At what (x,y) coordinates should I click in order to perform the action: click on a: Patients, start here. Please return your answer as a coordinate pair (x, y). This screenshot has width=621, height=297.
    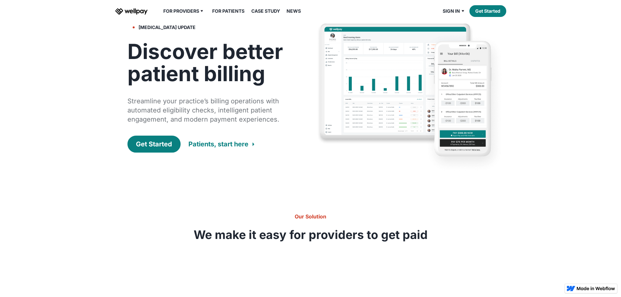
    Looking at the image, I should click on (221, 144).